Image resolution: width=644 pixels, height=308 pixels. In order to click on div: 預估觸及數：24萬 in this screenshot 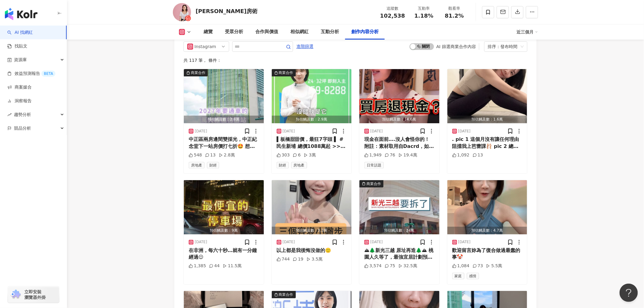, I will do `click(399, 230)`.